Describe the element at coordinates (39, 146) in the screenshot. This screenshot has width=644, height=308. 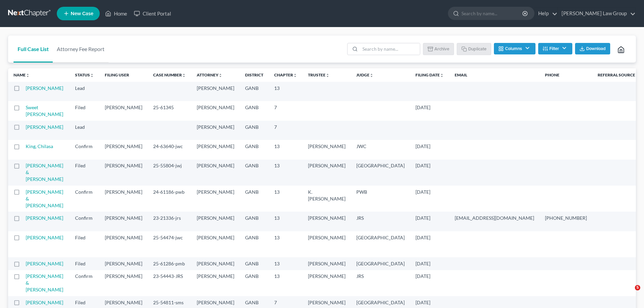
I see `a: King, Chilasa` at that location.